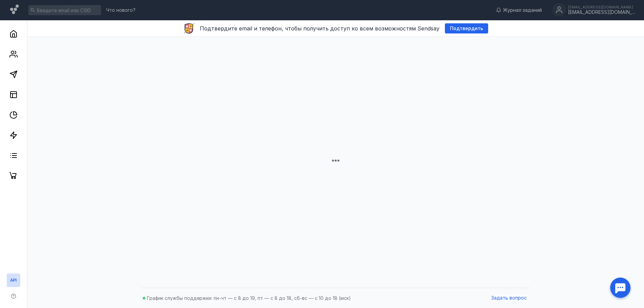 The height and width of the screenshot is (308, 644). Describe the element at coordinates (121, 10) in the screenshot. I see `span: Что нового?` at that location.